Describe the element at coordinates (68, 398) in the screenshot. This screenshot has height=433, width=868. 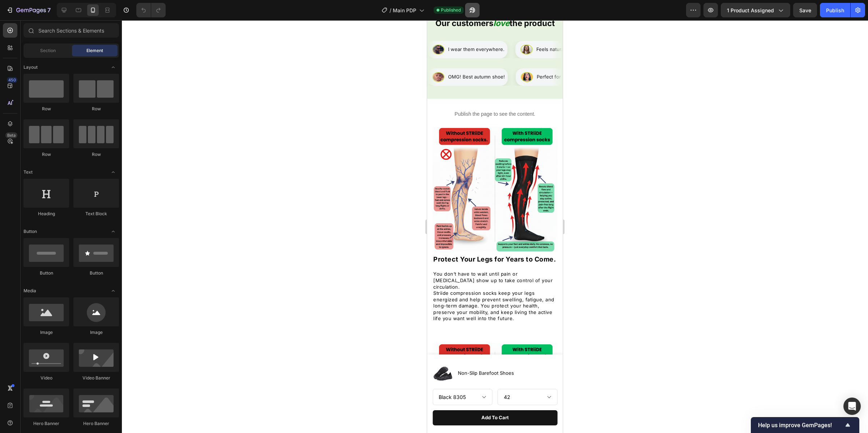
I see `div: Add to cart` at that location.